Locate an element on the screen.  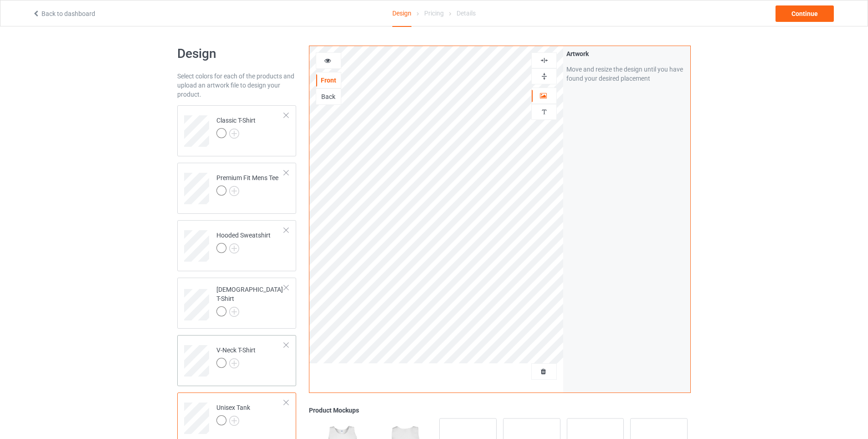
div: Move and resize the design until you have found your desired placement is located at coordinates (626, 74).